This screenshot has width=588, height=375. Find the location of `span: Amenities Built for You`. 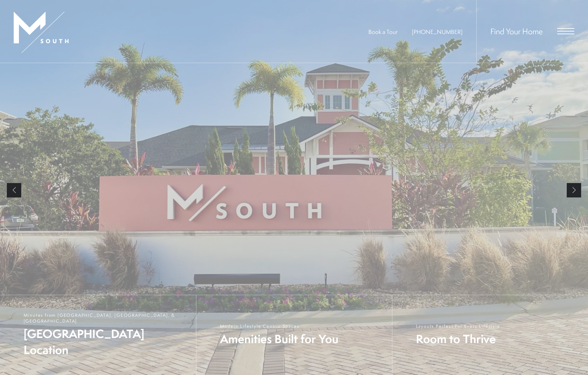

span: Amenities Built for You is located at coordinates (279, 339).